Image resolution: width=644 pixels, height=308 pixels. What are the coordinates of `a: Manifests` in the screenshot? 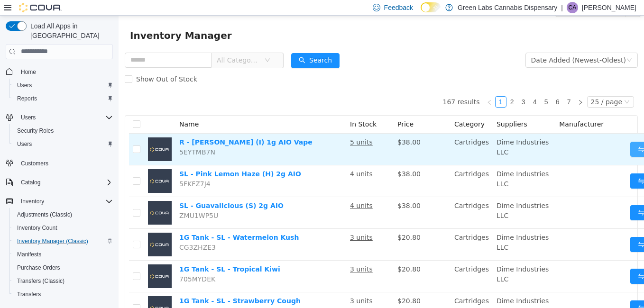 It's located at (29, 255).